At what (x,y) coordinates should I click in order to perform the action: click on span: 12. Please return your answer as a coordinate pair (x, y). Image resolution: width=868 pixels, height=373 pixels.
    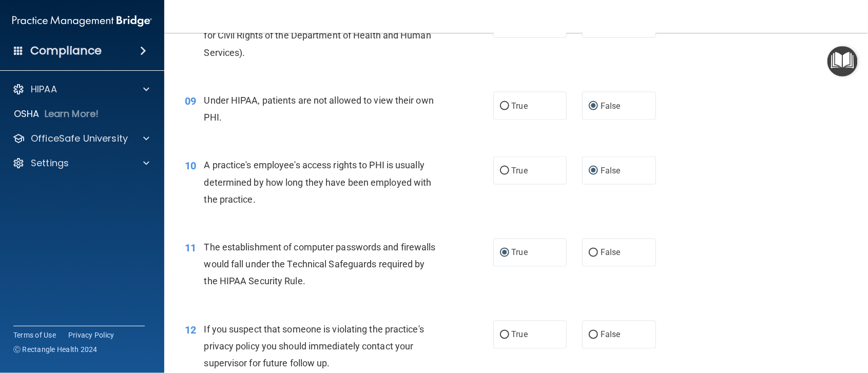
    Looking at the image, I should click on (190, 330).